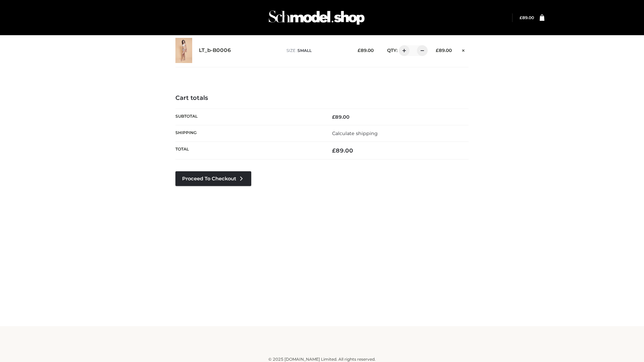 The width and height of the screenshot is (644, 362). I want to click on a: Calculate shipping, so click(355, 134).